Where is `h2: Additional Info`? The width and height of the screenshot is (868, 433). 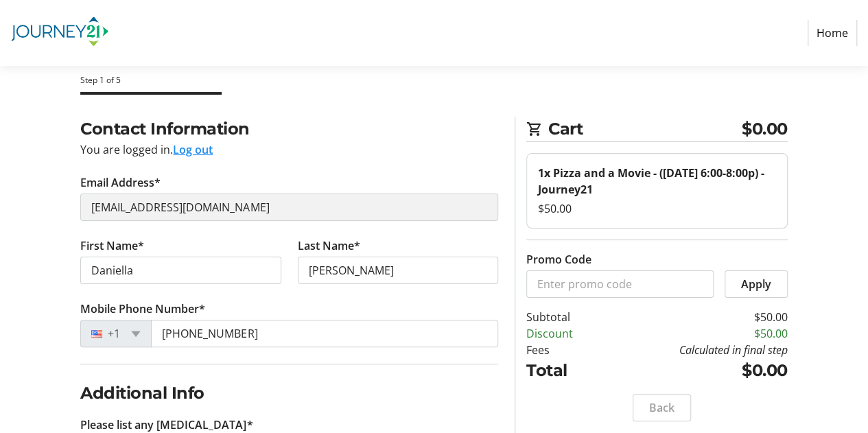 h2: Additional Info is located at coordinates (289, 393).